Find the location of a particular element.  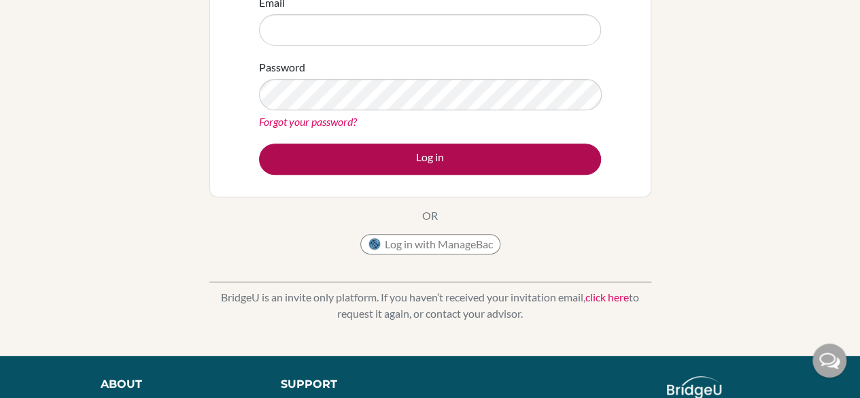

button: Log in with ManageBac is located at coordinates (430, 244).